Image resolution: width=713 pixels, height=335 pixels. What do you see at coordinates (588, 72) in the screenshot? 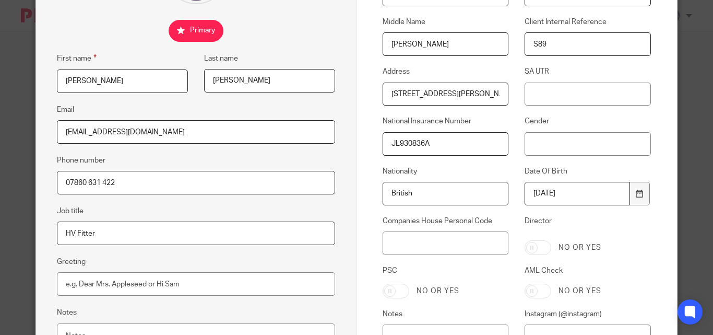
I see `label: SA UTR` at bounding box center [588, 72].